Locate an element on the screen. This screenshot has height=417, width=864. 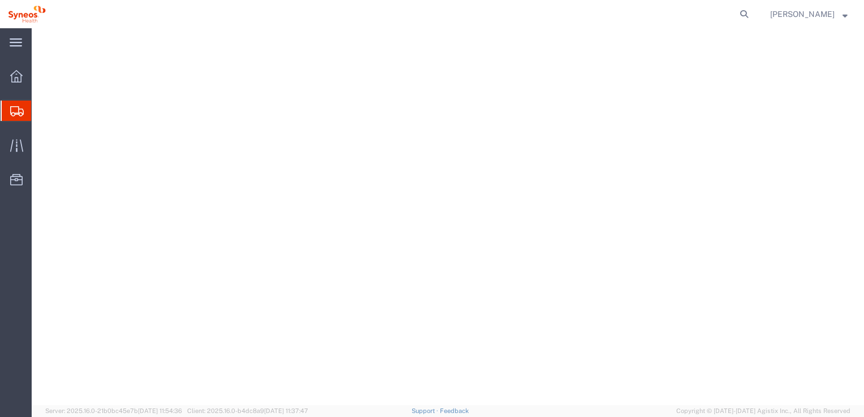
span: Daniela Ramirez is located at coordinates (803, 14).